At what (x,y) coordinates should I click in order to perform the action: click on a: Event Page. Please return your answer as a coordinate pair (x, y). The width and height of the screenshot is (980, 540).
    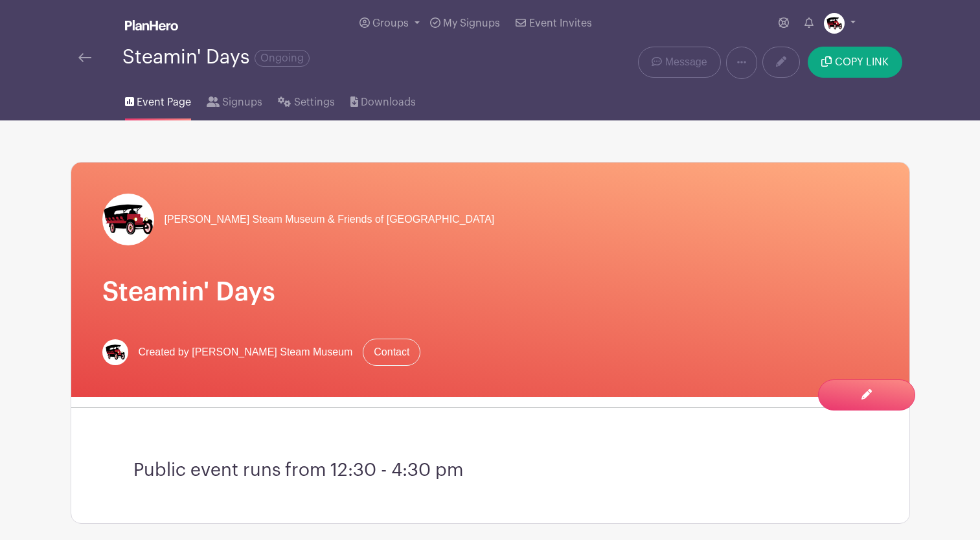
    Looking at the image, I should click on (158, 100).